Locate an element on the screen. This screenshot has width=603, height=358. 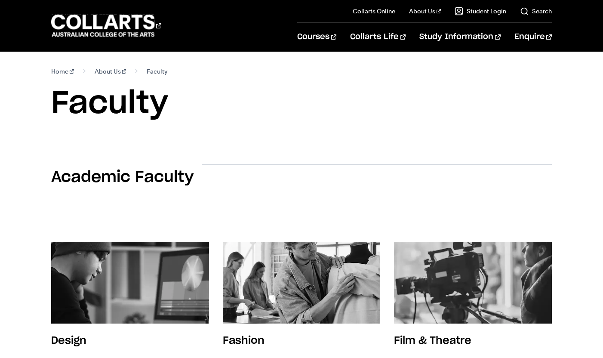
a: Study Information is located at coordinates (460, 37).